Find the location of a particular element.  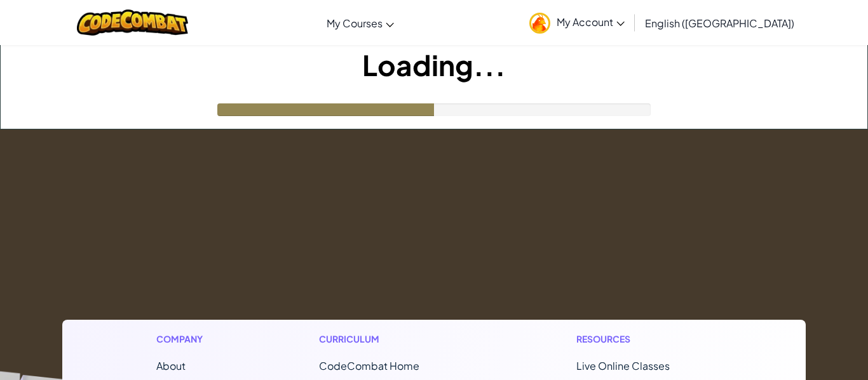

h1: Curriculum is located at coordinates (396, 339).